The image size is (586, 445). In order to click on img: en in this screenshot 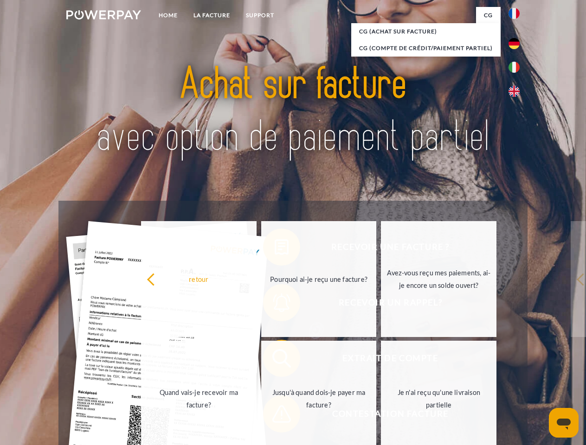, I will do `click(514, 91)`.